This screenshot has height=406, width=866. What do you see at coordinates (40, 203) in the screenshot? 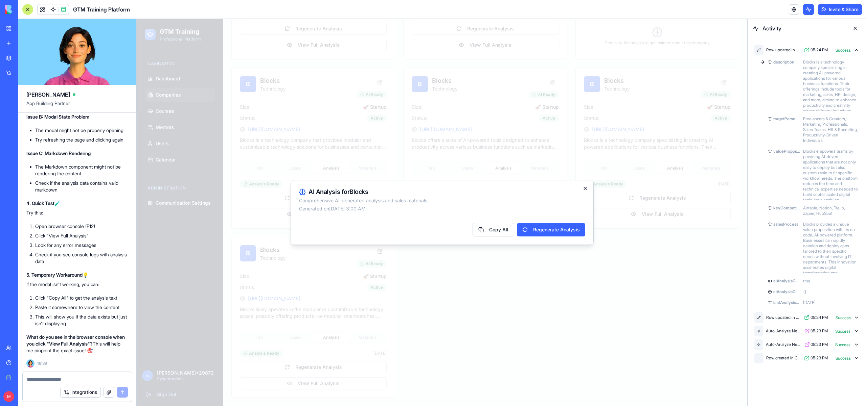
I see `strong: 4. Quick Test` at bounding box center [40, 203].